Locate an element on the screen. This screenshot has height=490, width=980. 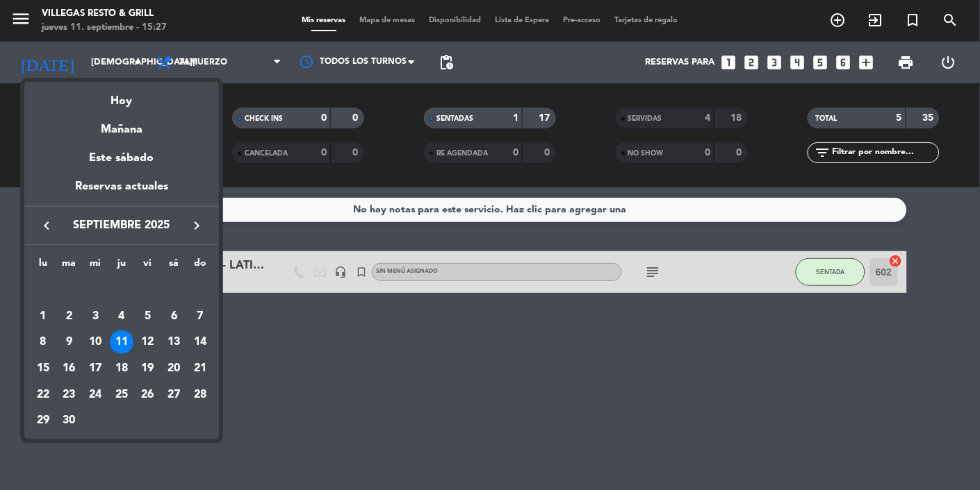
td: 18 de septiembre de 2025 is located at coordinates (122, 369).